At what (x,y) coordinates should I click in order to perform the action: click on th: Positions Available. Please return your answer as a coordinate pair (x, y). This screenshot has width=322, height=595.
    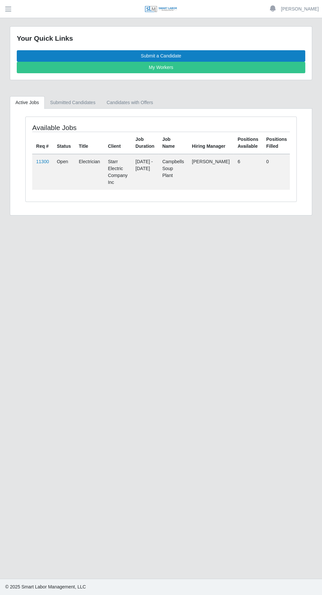
    Looking at the image, I should click on (248, 143).